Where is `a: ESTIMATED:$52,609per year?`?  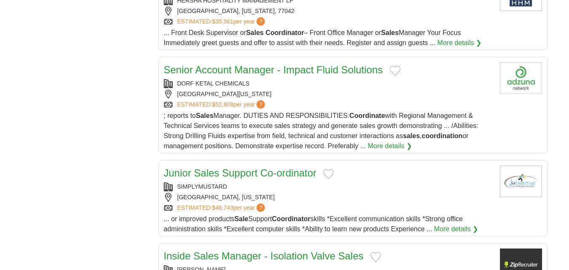
a: ESTIMATED:$52,609per year? is located at coordinates (222, 104).